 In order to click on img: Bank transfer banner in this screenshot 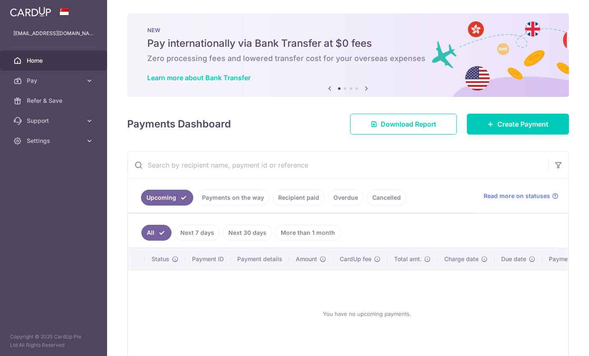, I will do `click(348, 55)`.